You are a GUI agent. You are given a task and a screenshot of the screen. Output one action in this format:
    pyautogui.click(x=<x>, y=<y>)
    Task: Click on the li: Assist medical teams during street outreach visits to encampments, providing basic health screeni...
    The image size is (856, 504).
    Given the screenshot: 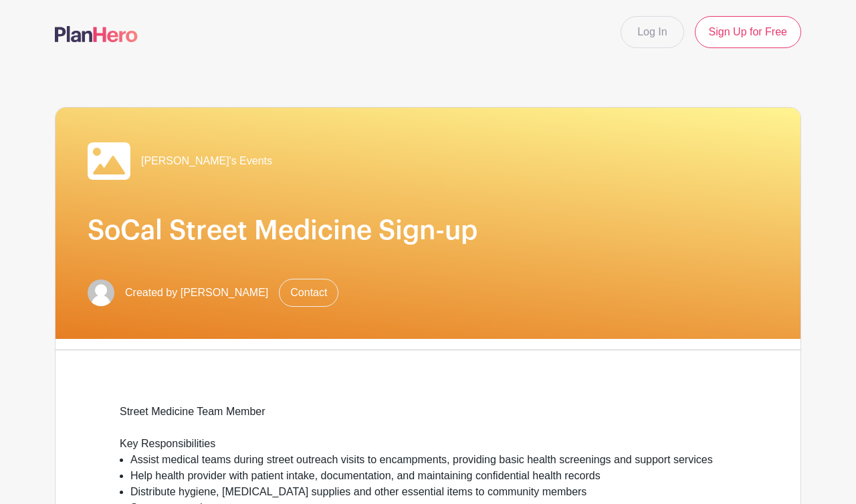 What is the action you would take?
    pyautogui.click(x=434, y=460)
    